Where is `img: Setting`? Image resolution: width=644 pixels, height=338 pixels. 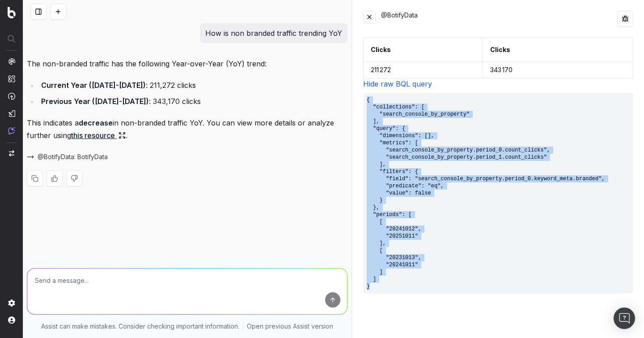 img: Setting is located at coordinates (12, 303).